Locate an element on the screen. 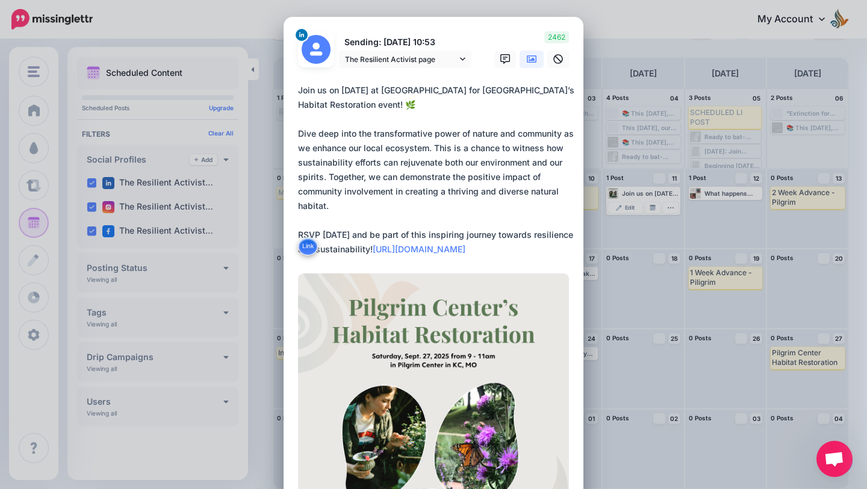 The height and width of the screenshot is (489, 867). span: 2462 is located at coordinates (557, 37).